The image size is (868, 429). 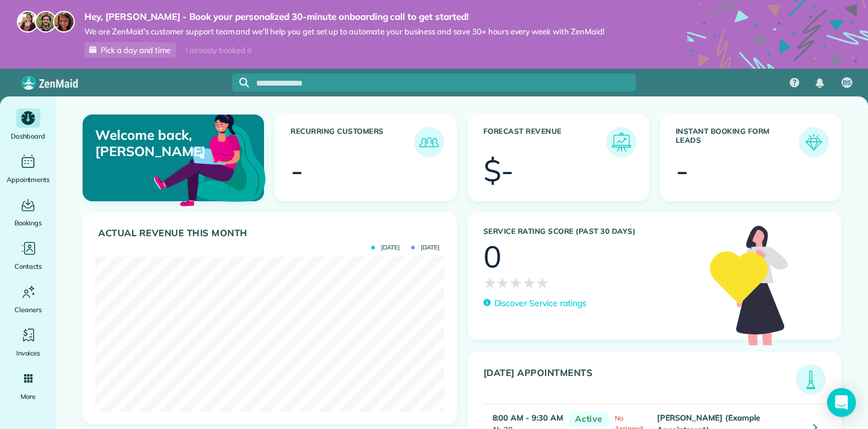 I want to click on img: jorge-587dff0eeaa6aab1f244e6dc62b8924c3b6ad411094392a53c71c6c4a576187d.jpg, so click(x=46, y=22).